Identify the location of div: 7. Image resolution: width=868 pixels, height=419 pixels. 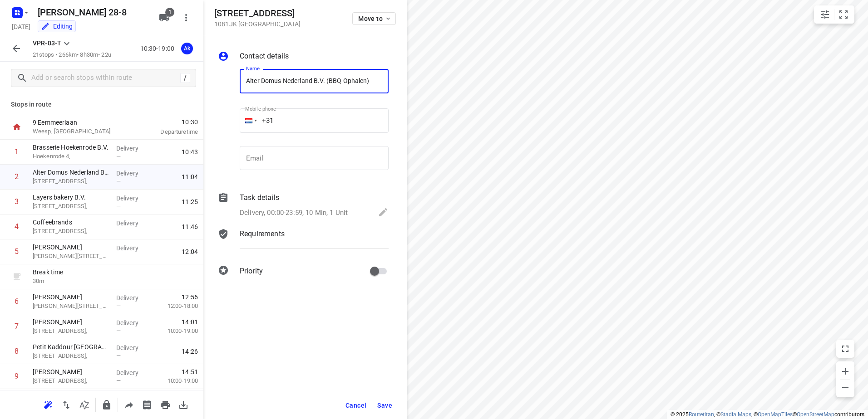
(16, 326).